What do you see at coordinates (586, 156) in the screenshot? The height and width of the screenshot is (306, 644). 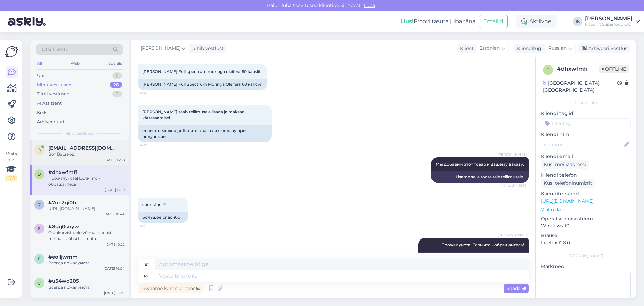 I see `p: Kliendi email` at bounding box center [586, 156].